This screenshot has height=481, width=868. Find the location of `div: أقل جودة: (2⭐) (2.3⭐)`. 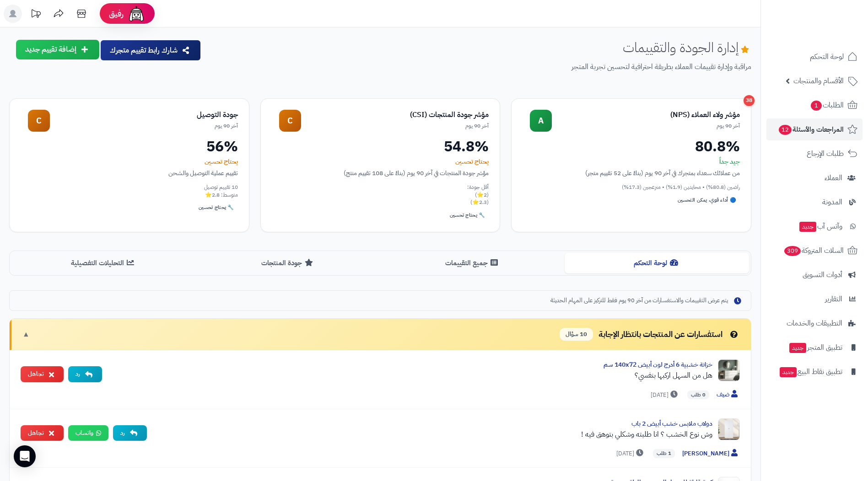

div: أقل جودة: (2⭐) (2.3⭐) is located at coordinates (380, 195).